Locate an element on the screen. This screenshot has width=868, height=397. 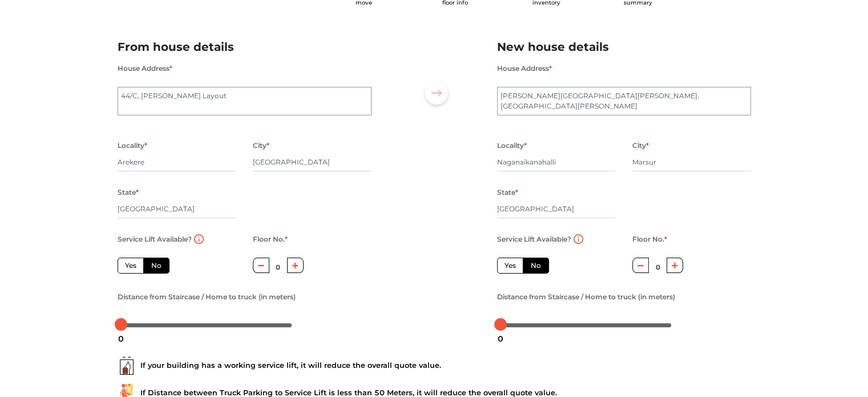
h2: From house details is located at coordinates (244, 47).